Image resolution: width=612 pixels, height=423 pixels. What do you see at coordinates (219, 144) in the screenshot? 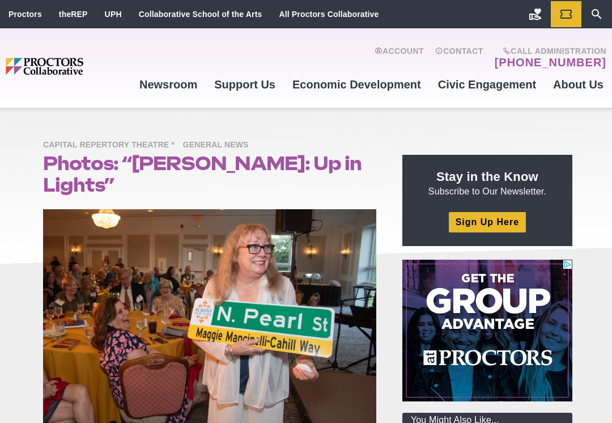
I see `a: General News` at bounding box center [219, 144].